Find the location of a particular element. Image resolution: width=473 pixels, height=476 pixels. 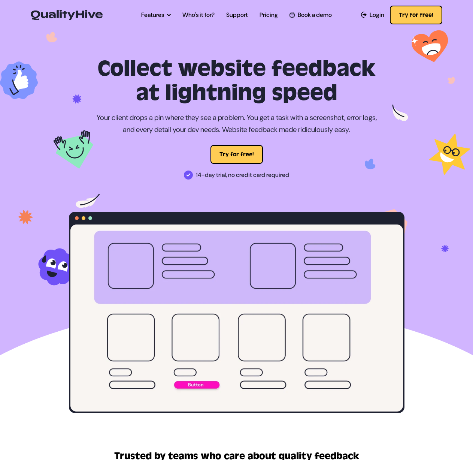

img: Book a QualityHive Demo is located at coordinates (292, 15).